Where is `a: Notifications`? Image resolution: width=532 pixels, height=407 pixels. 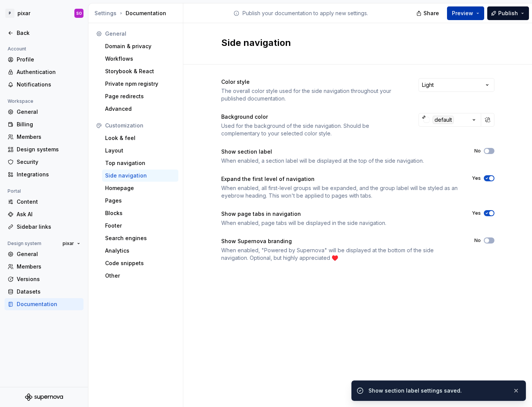
a: Notifications is located at coordinates (44, 85).